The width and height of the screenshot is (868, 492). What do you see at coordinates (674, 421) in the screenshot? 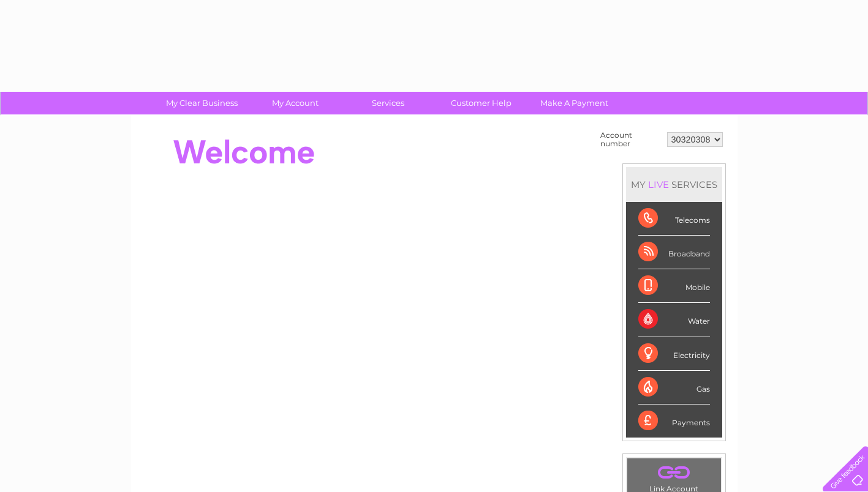
I see `div: Payments` at bounding box center [674, 421].